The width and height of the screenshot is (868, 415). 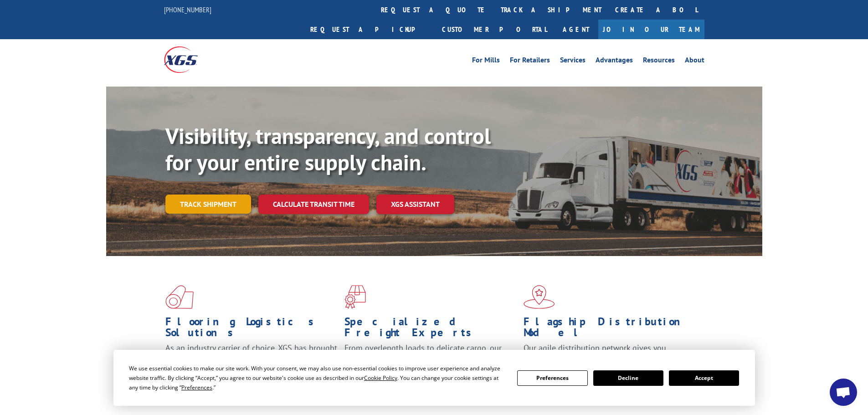 I want to click on span: Cookie Policy, so click(x=381, y=377).